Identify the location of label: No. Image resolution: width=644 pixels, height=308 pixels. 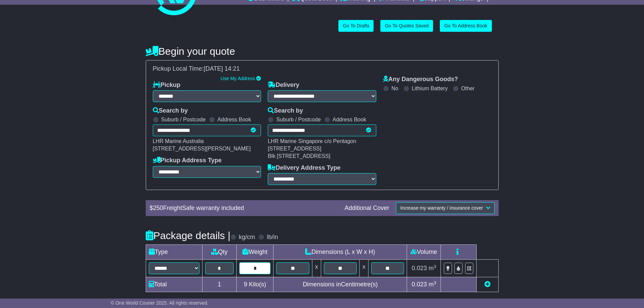
(395, 88).